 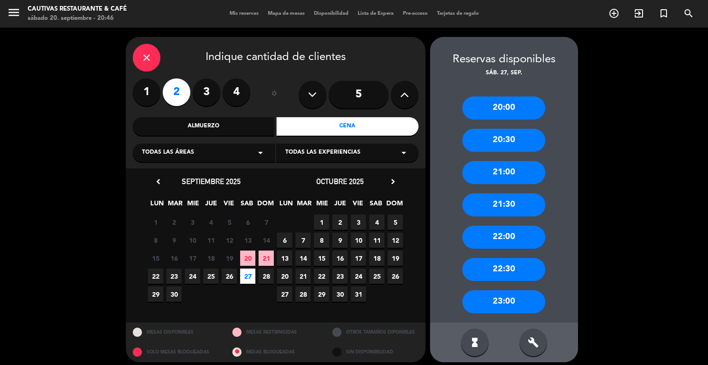 I want to click on div: ó, so click(x=274, y=95).